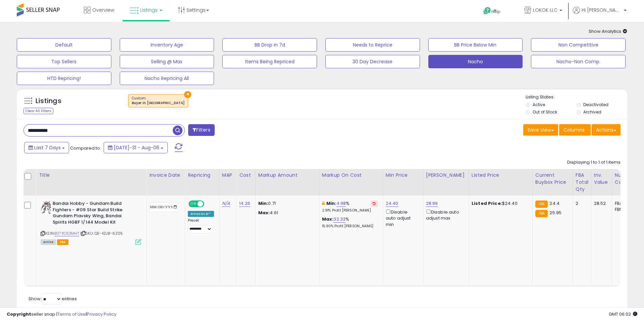 Image resolution: width=644 pixels, height=321 pixels. Describe the element at coordinates (102, 314) in the screenshot. I see `a: Privacy Policy` at that location.